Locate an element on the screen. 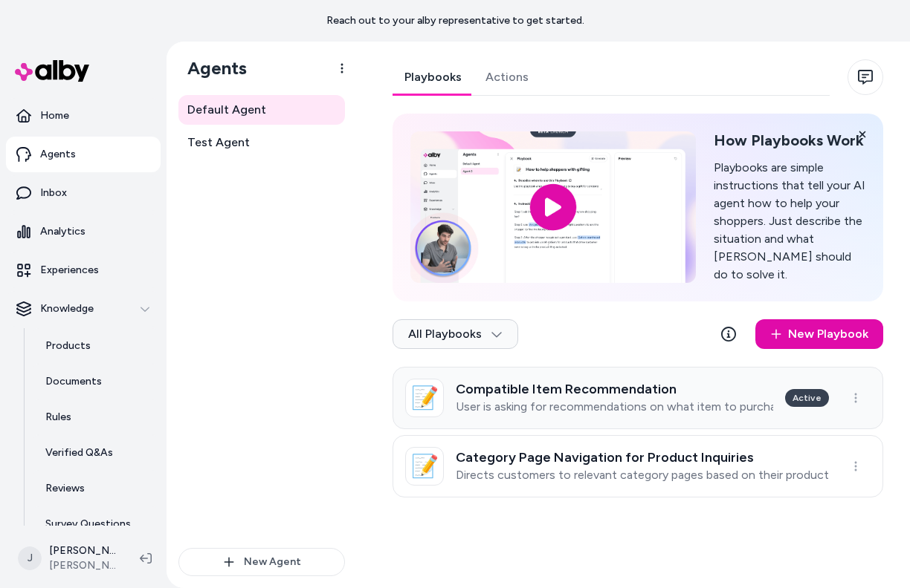  a: Playbooks is located at coordinates (433, 77).